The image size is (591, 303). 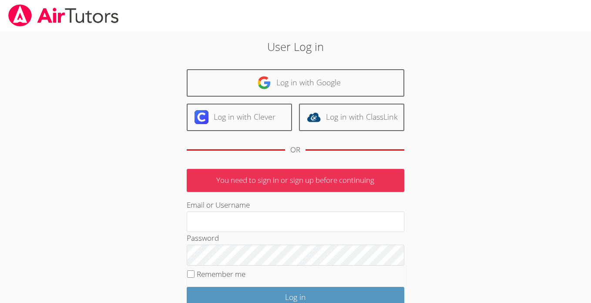 I want to click on a: Log in with ClassLink, so click(x=352, y=117).